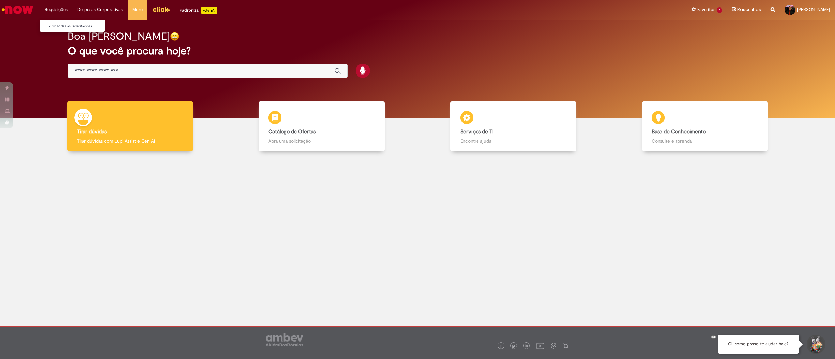  I want to click on div: Padroniza, so click(198, 10).